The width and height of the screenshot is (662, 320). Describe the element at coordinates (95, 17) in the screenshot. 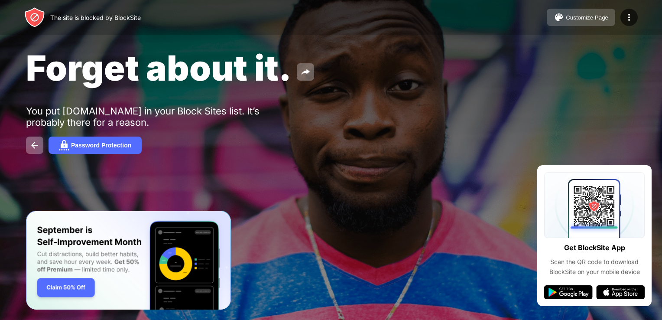

I see `div: The site is blocked by BlockSite` at that location.